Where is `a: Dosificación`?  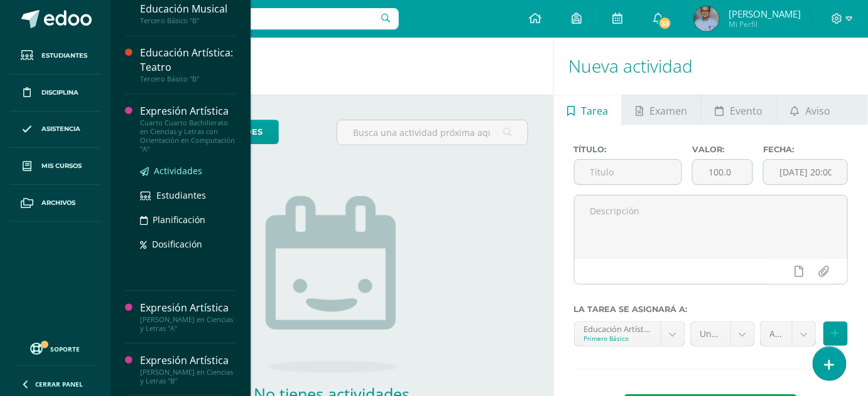 a: Dosificación is located at coordinates (188, 244).